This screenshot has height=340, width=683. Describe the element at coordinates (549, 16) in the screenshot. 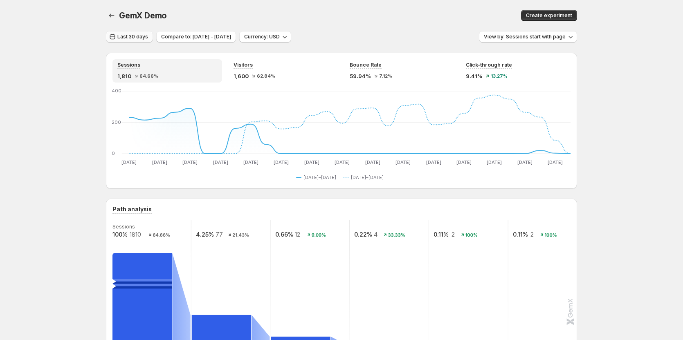

I see `button: Create experiment` at that location.